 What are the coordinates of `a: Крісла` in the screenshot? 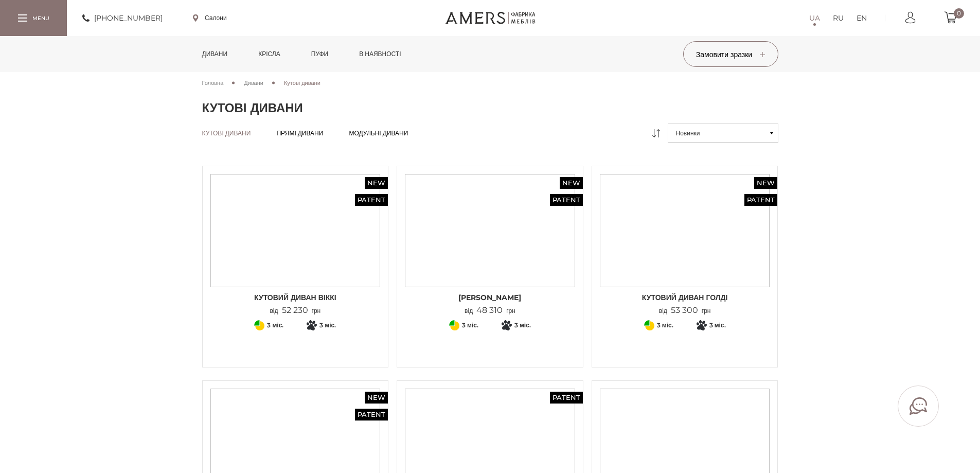 It's located at (269, 54).